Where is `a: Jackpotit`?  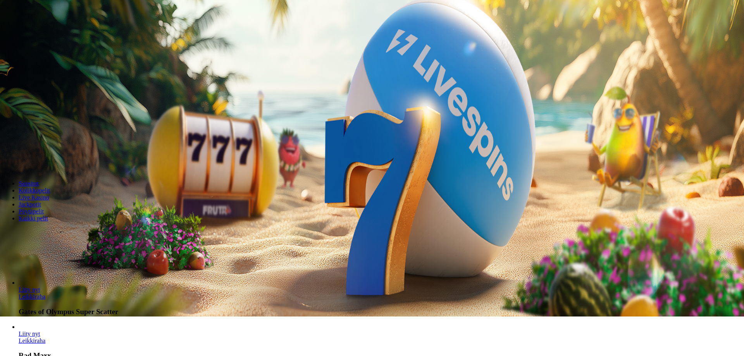 a: Jackpotit is located at coordinates (30, 204).